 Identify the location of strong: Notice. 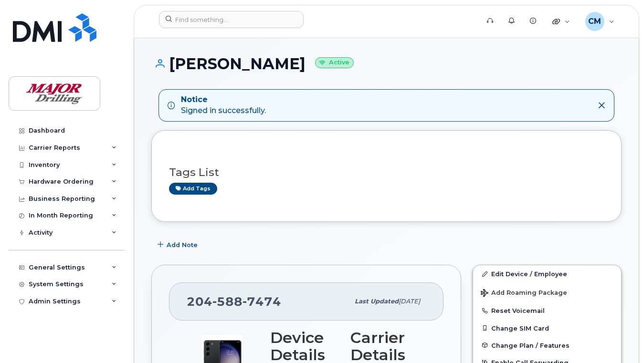
(224, 100).